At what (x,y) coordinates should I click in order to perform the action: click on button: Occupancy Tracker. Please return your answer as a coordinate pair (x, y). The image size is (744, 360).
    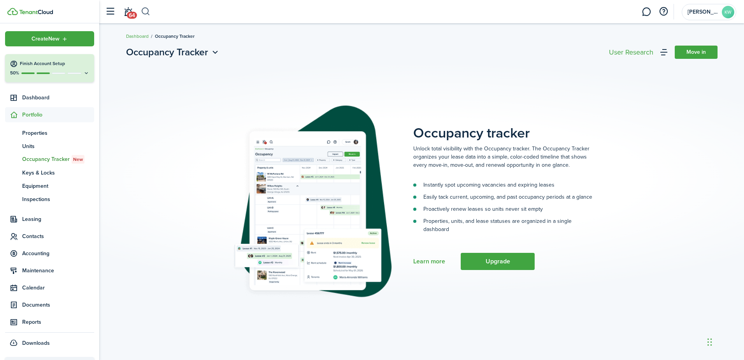
    Looking at the image, I should click on (173, 52).